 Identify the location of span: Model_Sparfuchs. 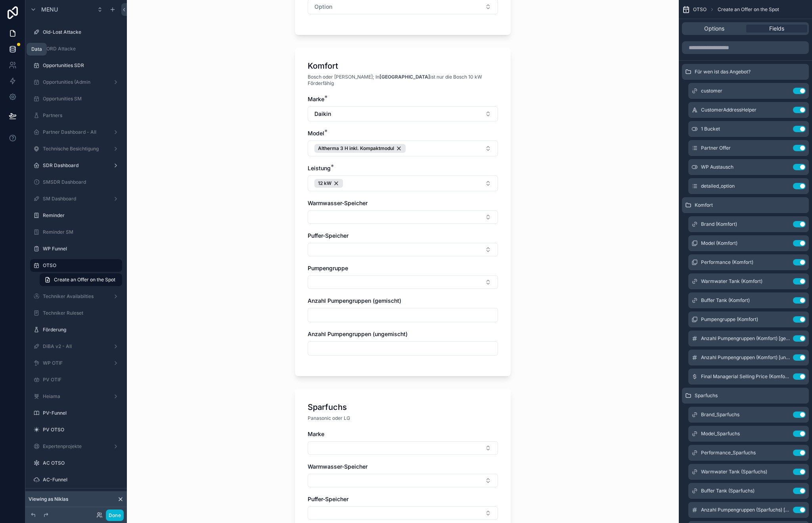
(720, 433).